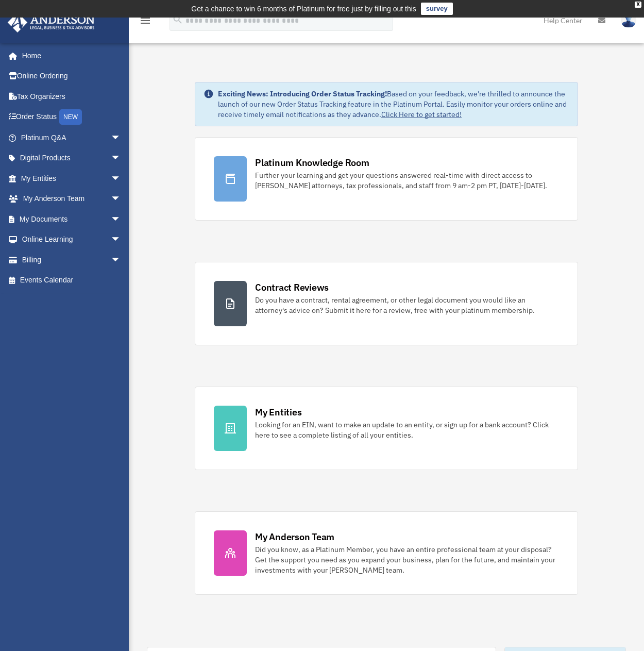  What do you see at coordinates (72, 158) in the screenshot?
I see `a: Digital Productsarrow_drop_down` at bounding box center [72, 158].